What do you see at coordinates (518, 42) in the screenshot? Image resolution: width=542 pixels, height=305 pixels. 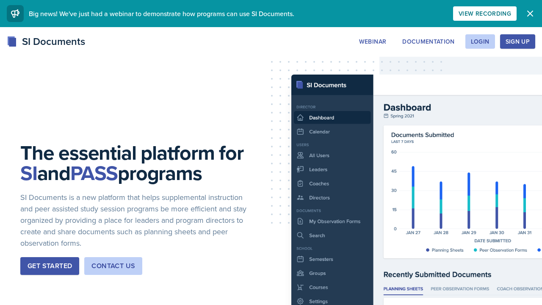 I see `button: Sign Up` at bounding box center [518, 42].